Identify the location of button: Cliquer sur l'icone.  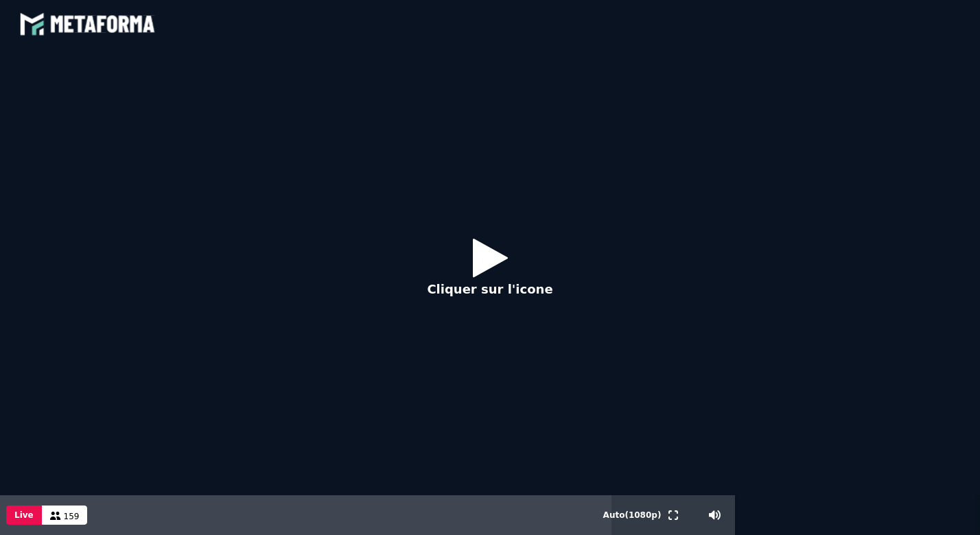
(489, 272).